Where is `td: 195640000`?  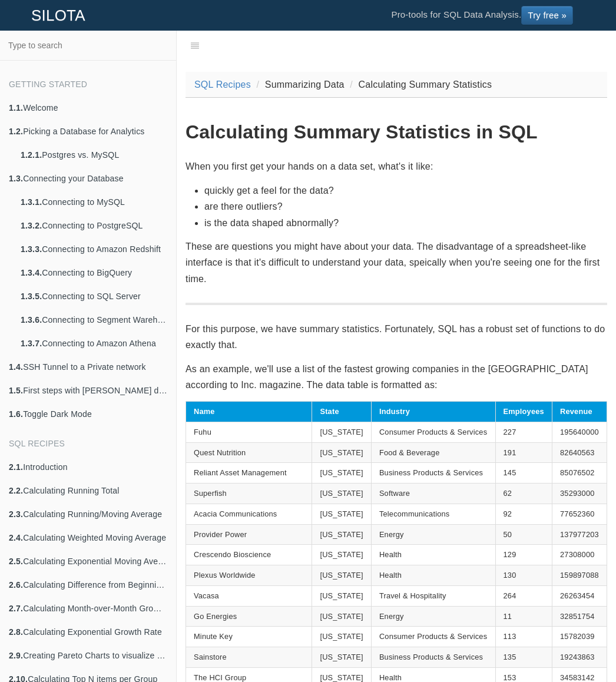
td: 195640000 is located at coordinates (579, 431).